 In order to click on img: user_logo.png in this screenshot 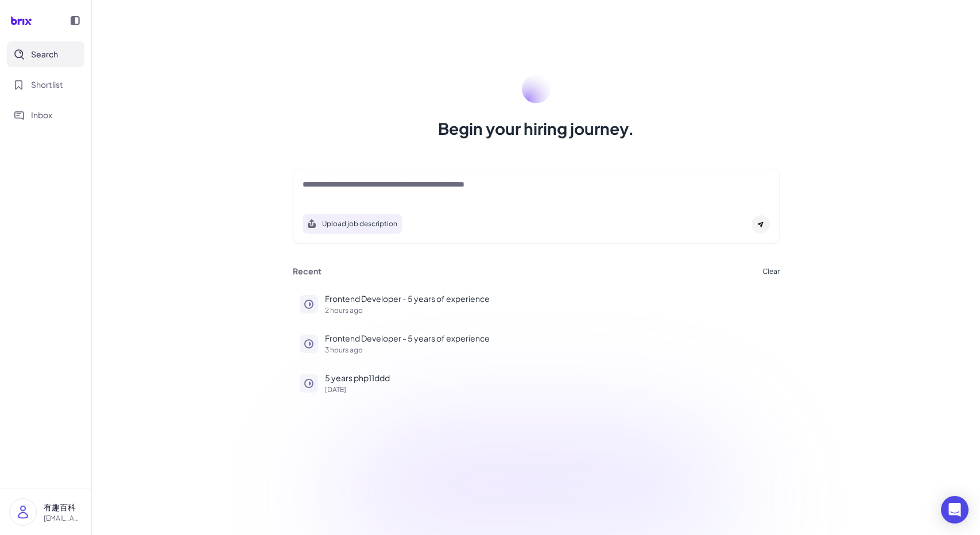, I will do `click(23, 512)`.